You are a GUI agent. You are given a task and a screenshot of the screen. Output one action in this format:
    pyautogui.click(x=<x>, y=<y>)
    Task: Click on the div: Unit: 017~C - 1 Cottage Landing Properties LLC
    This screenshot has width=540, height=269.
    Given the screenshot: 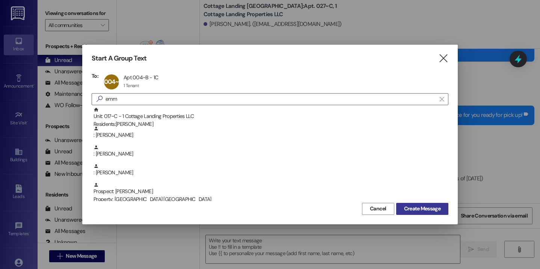 What is the action you would take?
    pyautogui.click(x=271, y=117)
    